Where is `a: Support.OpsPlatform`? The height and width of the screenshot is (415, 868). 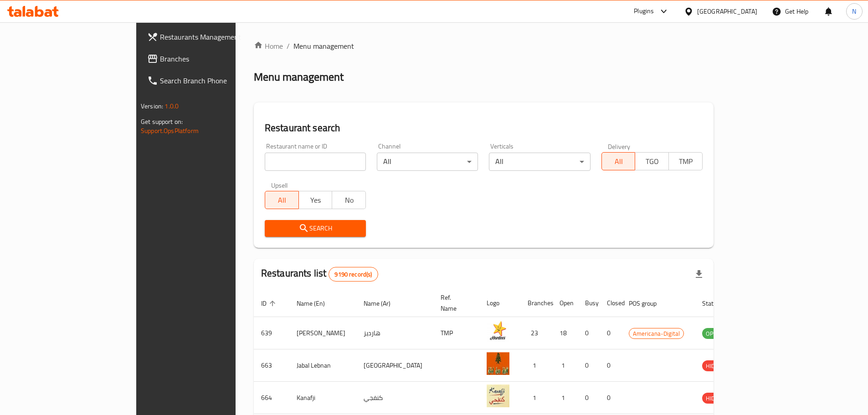
a: Support.OpsPlatform is located at coordinates (169, 131).